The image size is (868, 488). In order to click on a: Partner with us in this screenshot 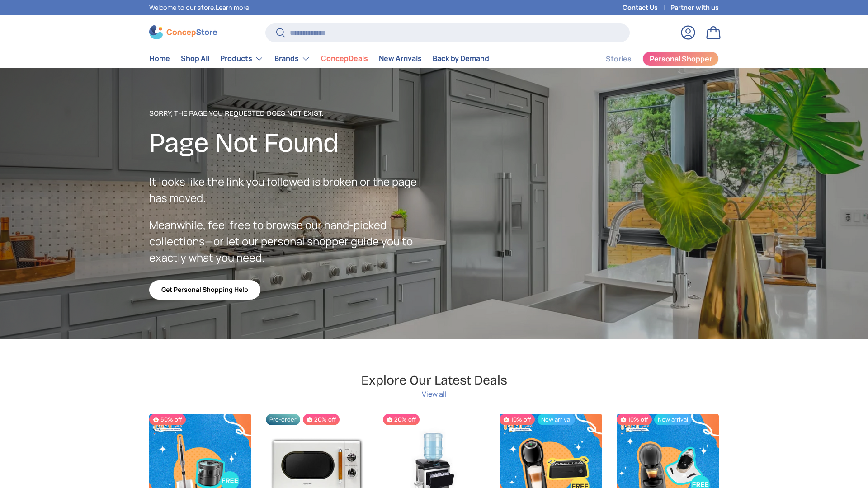, I will do `click(694, 8)`.